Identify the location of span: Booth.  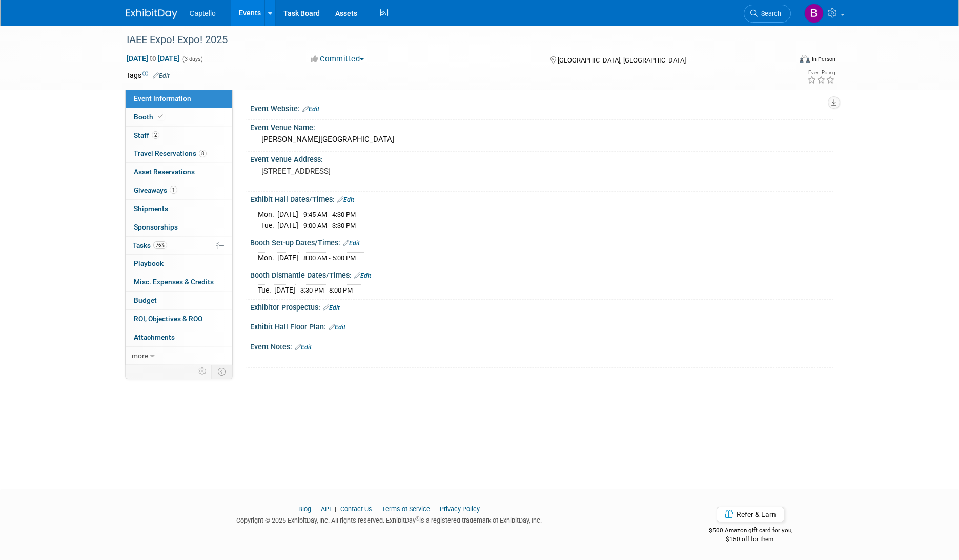
(149, 117).